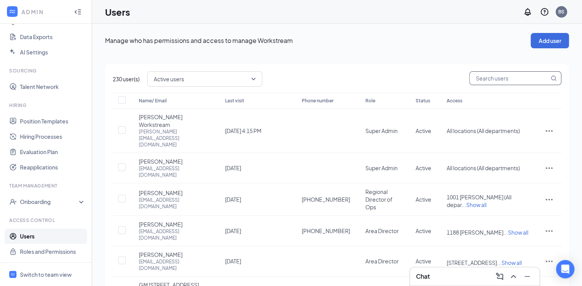 This screenshot has width=582, height=286. I want to click on svg: QuestionInfo, so click(545, 12).